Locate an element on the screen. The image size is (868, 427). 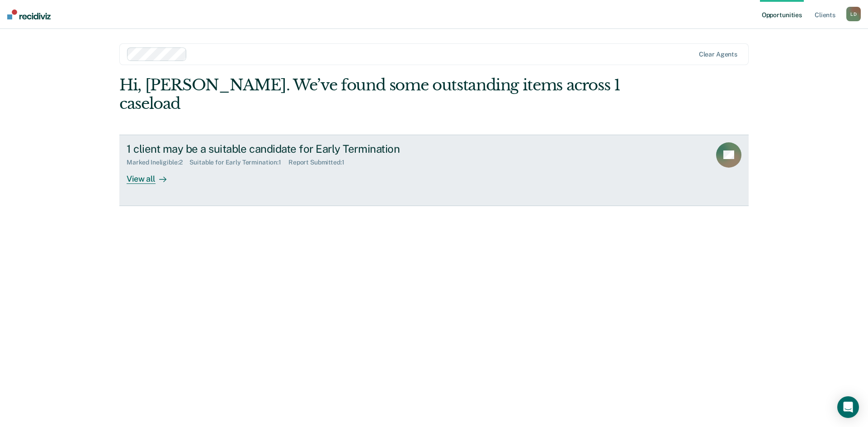
div: Clear agents is located at coordinates (718, 54).